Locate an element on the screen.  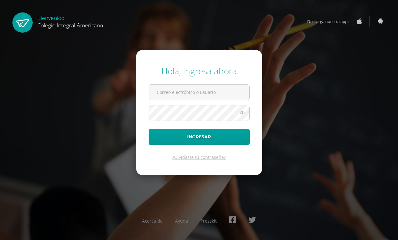
a: Presskit is located at coordinates (209, 221).